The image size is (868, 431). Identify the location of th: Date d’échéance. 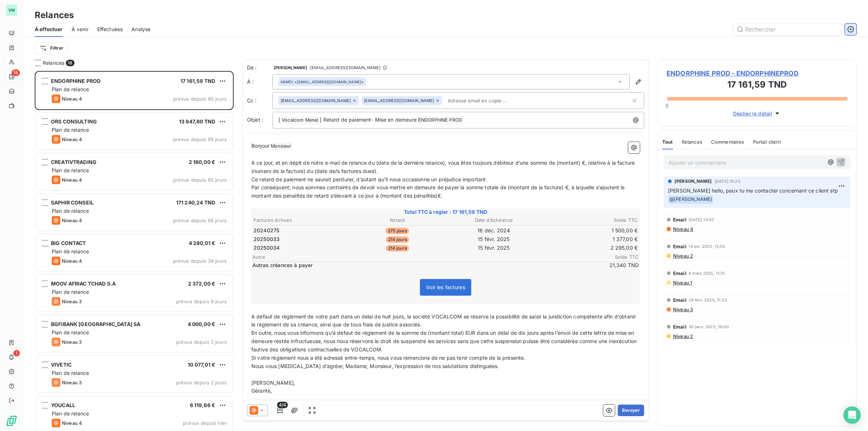
(494, 220).